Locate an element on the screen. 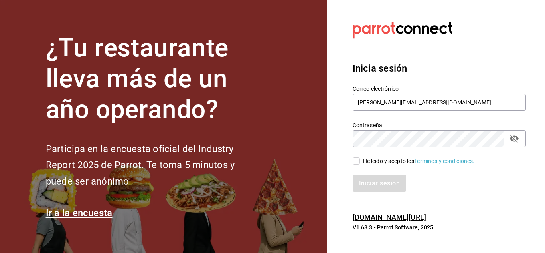  a: Ir a la encuesta is located at coordinates (79, 213).